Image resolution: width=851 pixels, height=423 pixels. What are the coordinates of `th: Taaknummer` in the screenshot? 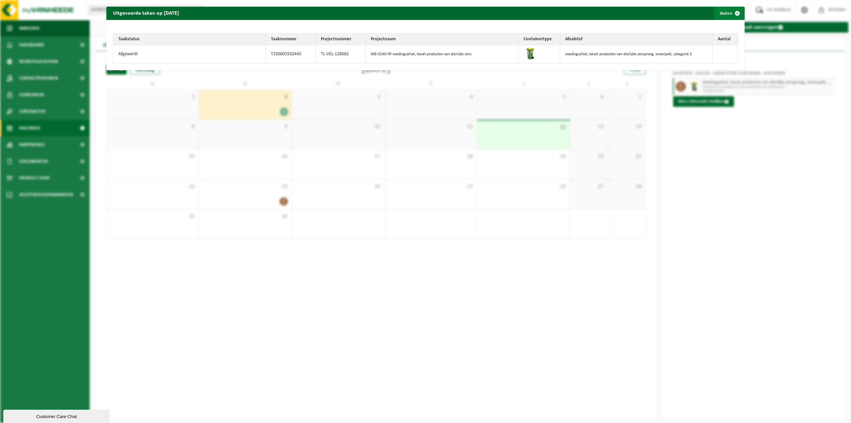 It's located at (291, 39).